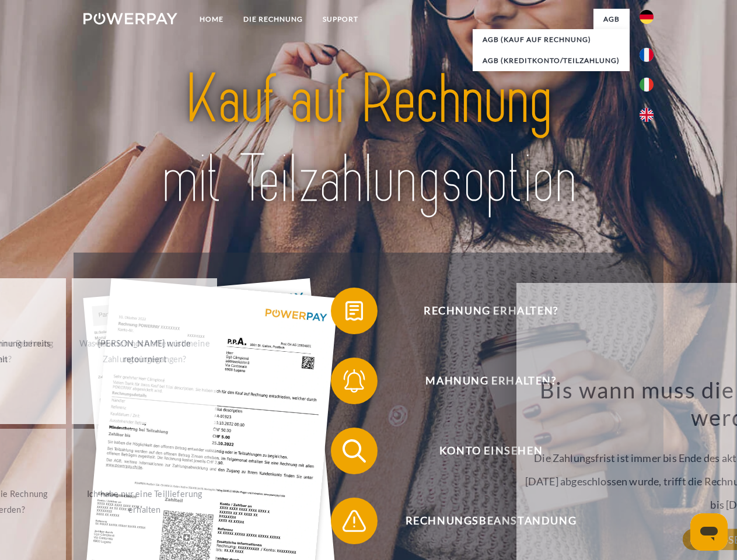 This screenshot has height=560, width=737. Describe the element at coordinates (483, 451) in the screenshot. I see `a: Konto einsehen` at that location.